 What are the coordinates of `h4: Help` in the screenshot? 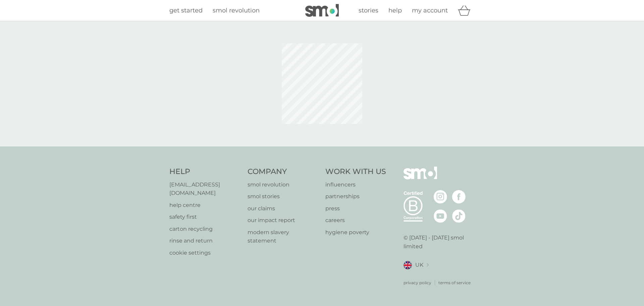 It's located at (205, 172).